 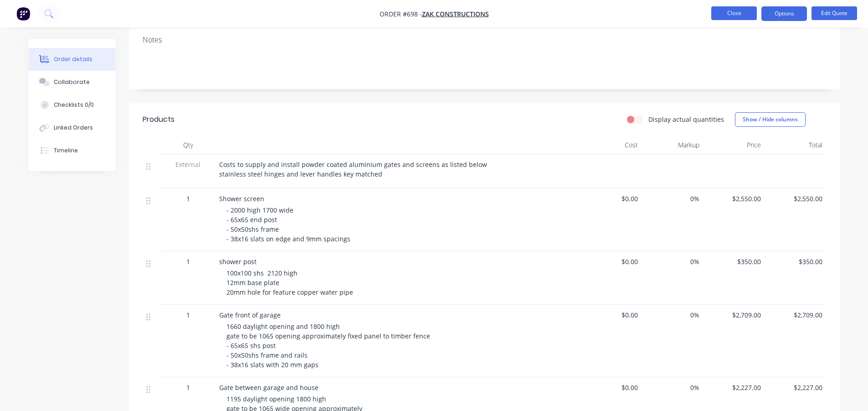 What do you see at coordinates (73, 127) in the screenshot?
I see `div: Linked Orders` at bounding box center [73, 127].